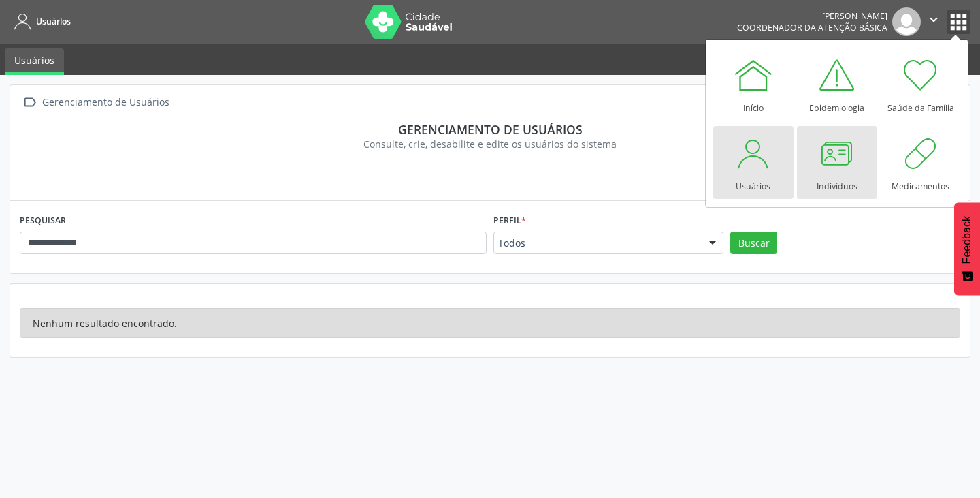  What do you see at coordinates (96, 102) in the screenshot?
I see `a:  Gerenciamento de Usuários` at bounding box center [96, 102].